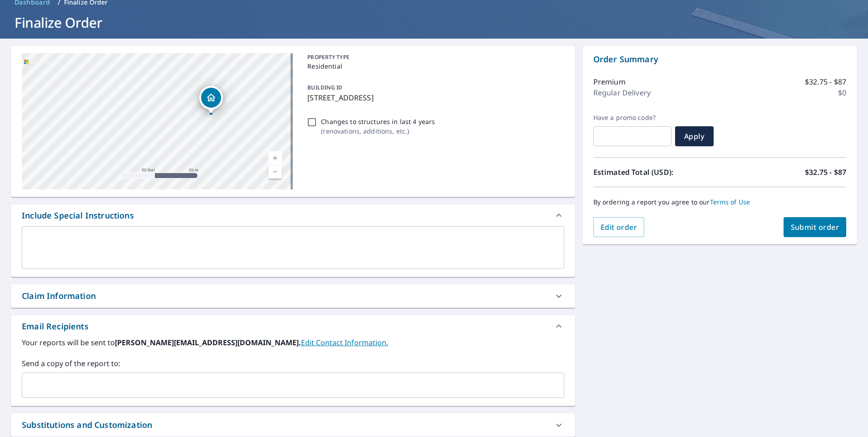  I want to click on button: Submit order, so click(816, 227).